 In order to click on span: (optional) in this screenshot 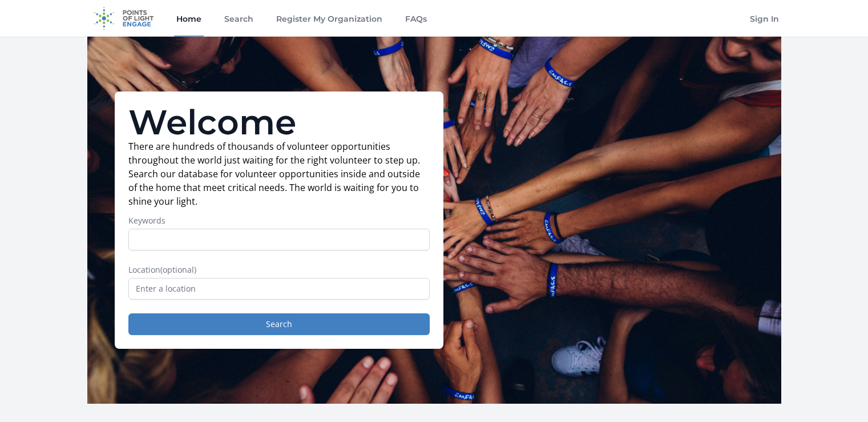, I will do `click(178, 269)`.